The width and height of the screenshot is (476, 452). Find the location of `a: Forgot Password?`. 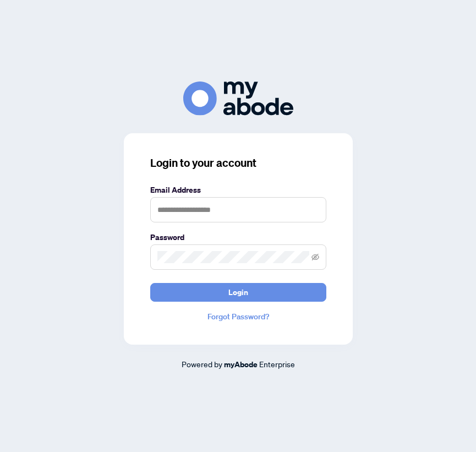

a: Forgot Password? is located at coordinates (238, 317).